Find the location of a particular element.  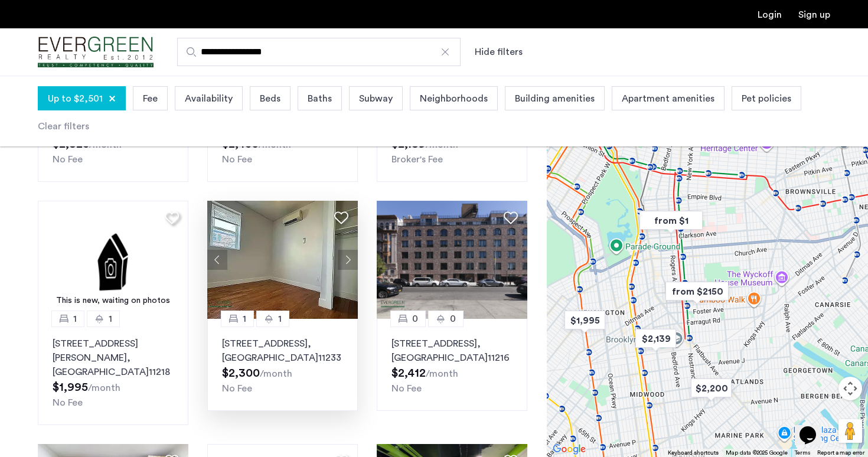

div: $2,200 is located at coordinates (712, 388).